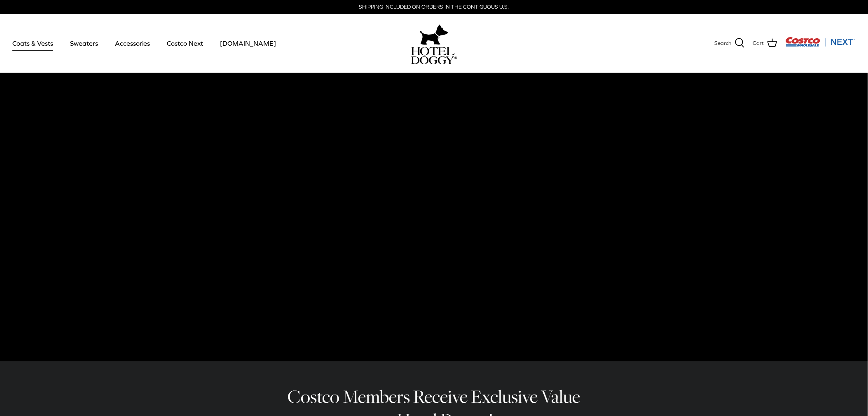 The image size is (868, 416). What do you see at coordinates (765, 44) in the screenshot?
I see `a: Cart` at bounding box center [765, 44].